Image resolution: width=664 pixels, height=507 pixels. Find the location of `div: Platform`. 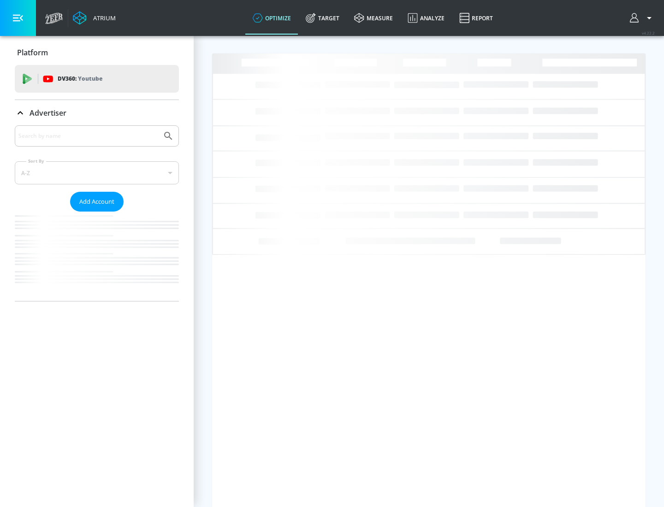

div: Platform is located at coordinates (97, 53).